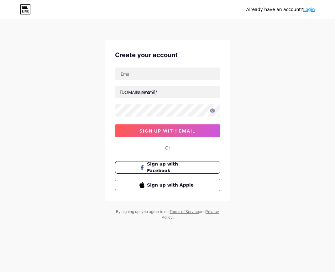 The height and width of the screenshot is (272, 335). What do you see at coordinates (184, 211) in the screenshot?
I see `a: Terms of Service` at bounding box center [184, 211].